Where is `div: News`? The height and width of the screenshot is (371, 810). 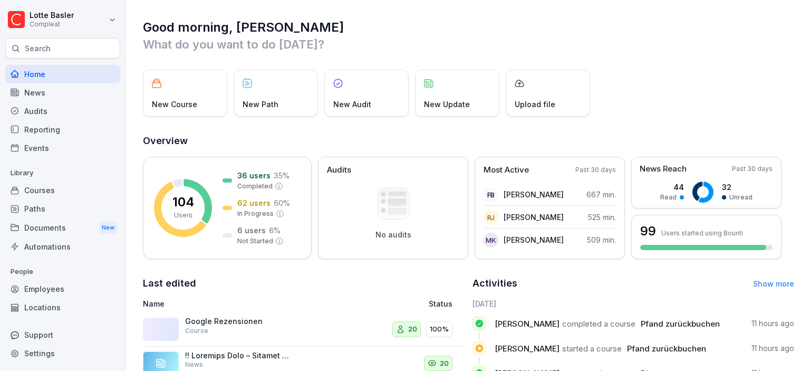
div: News is located at coordinates (63, 92).